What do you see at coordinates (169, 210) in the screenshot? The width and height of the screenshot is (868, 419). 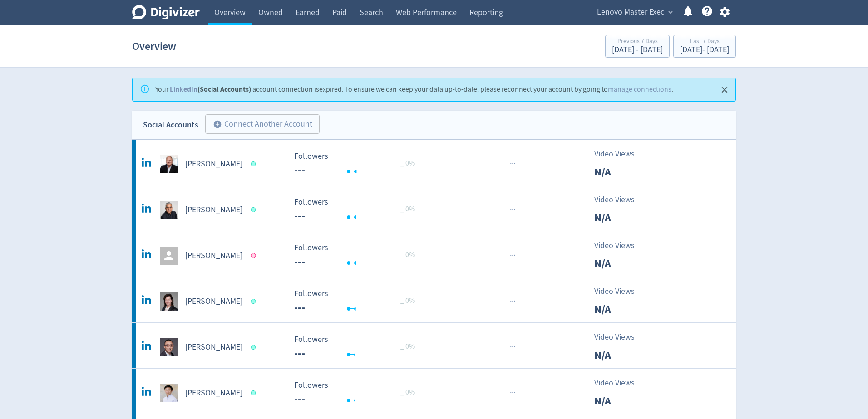 I see `img: Dilip Bhatia undefined` at bounding box center [169, 210].